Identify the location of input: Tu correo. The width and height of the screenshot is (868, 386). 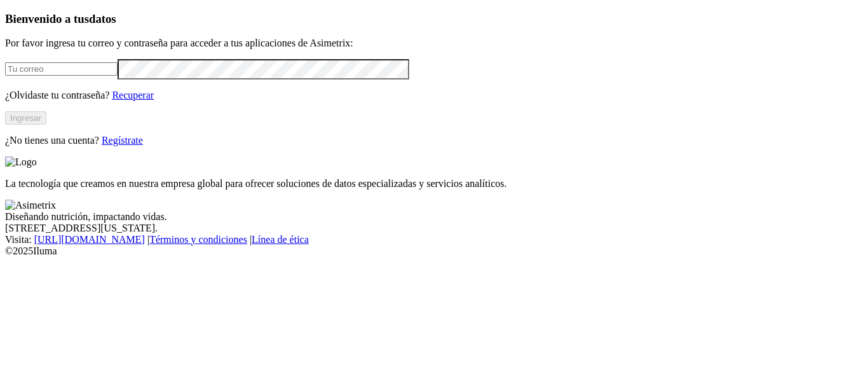
(61, 68).